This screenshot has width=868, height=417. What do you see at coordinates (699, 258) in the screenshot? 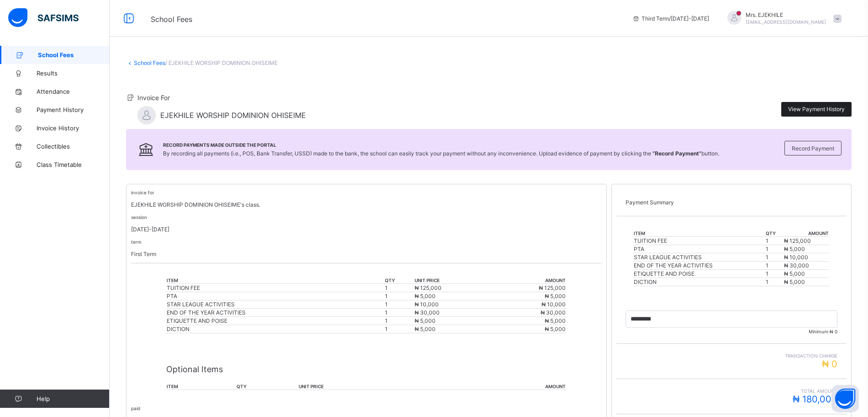
I see `td: STAR LEAGUE ACTIVITIES` at bounding box center [699, 258].